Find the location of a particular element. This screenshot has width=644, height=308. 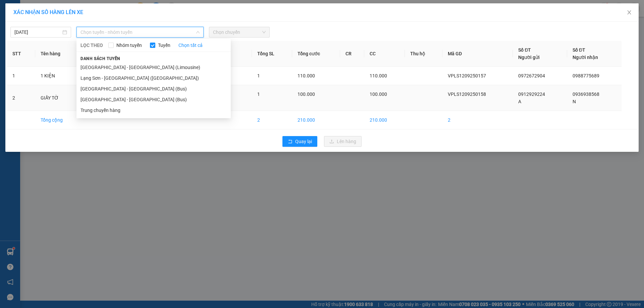

td: GIẤY TỜ is located at coordinates (59, 98).